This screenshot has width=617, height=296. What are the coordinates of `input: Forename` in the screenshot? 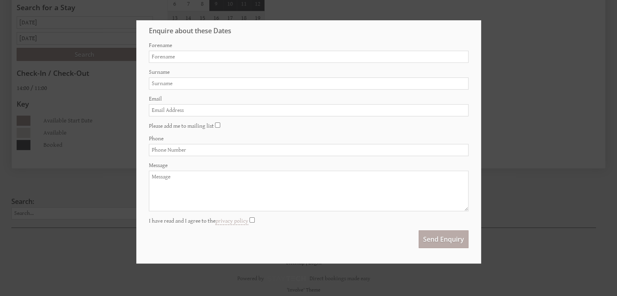 It's located at (309, 57).